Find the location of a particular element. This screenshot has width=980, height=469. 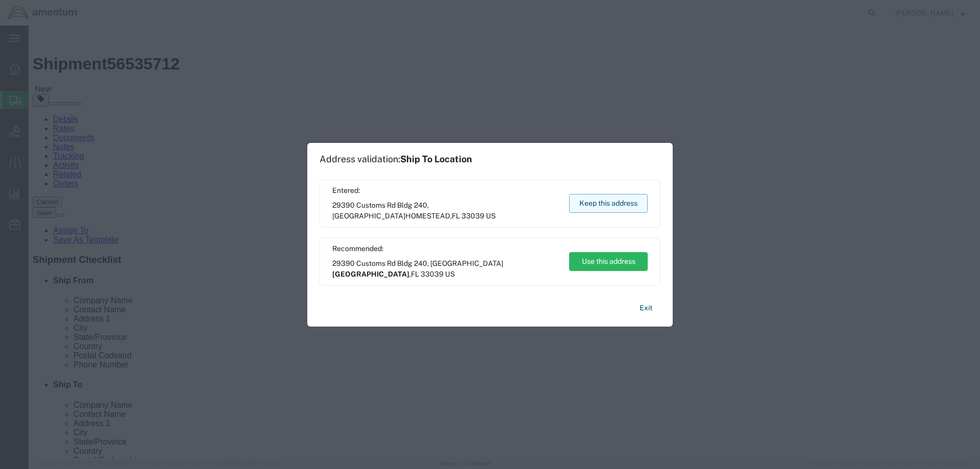

button: Keep this address is located at coordinates (609, 203).